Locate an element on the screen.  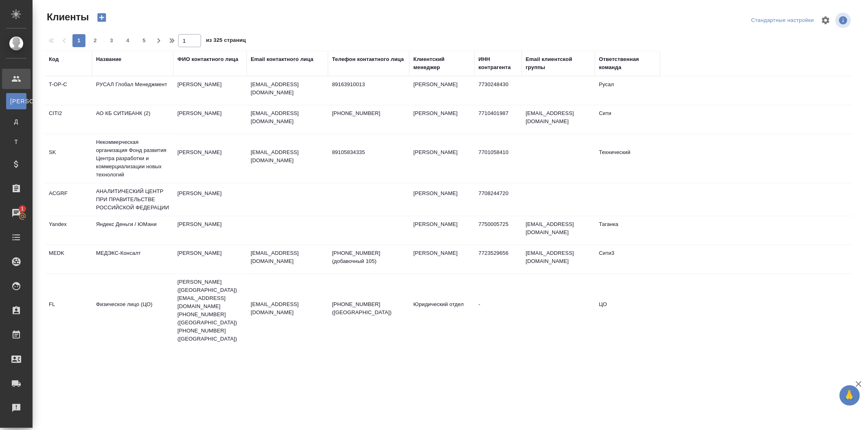
a: Д is located at coordinates (16, 122).